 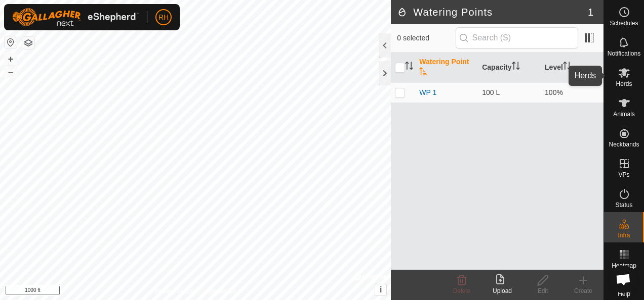 I want to click on span: Heatmap, so click(x=624, y=266).